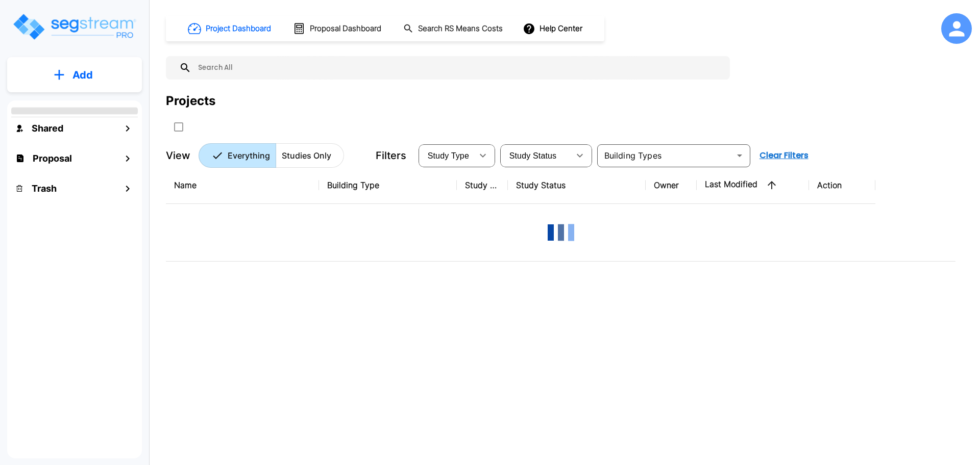  I want to click on button: Project Dashboard, so click(230, 29).